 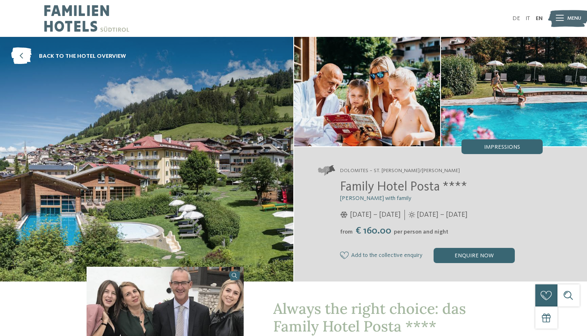 What do you see at coordinates (421, 232) in the screenshot?
I see `span: per person and night` at bounding box center [421, 232].